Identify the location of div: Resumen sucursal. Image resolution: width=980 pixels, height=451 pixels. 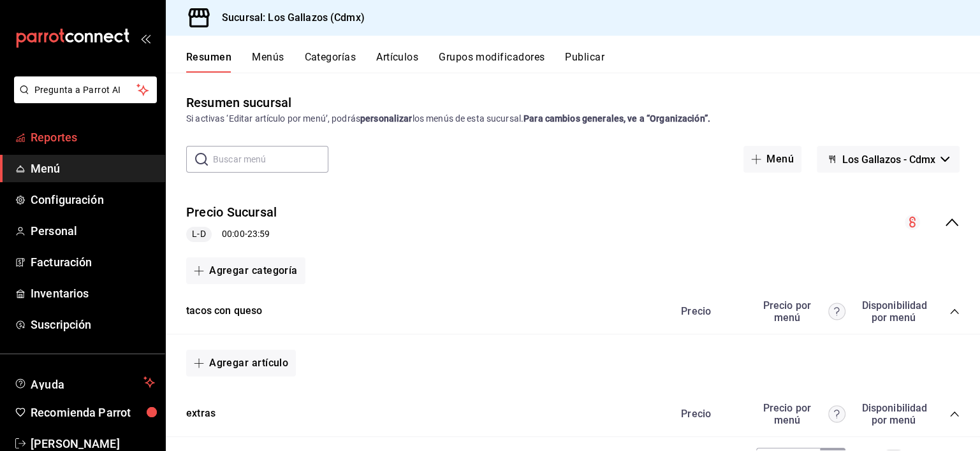
(238, 103).